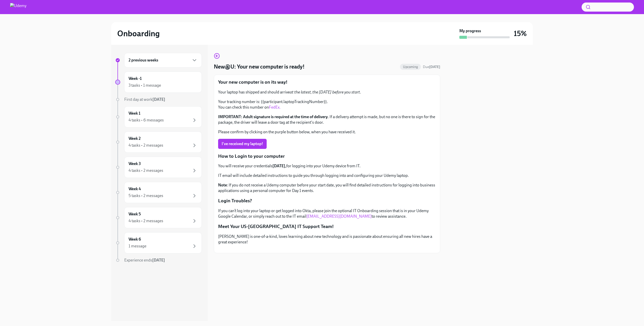  What do you see at coordinates (242, 144) in the screenshot?
I see `span: I've received my laptop!` at bounding box center [242, 144].